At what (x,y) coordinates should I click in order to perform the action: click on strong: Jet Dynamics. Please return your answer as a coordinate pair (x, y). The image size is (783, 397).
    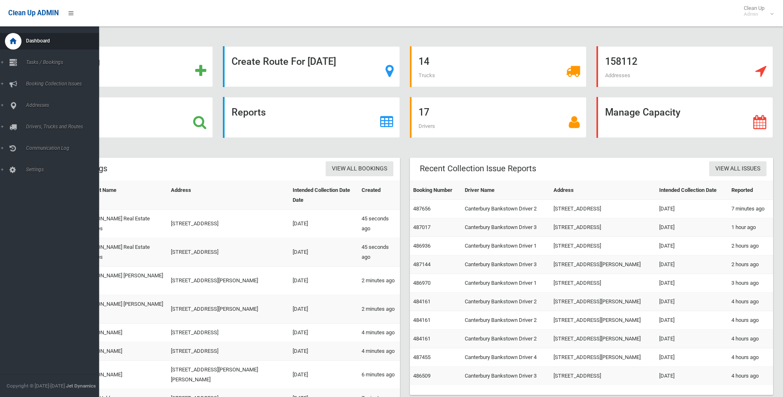
    Looking at the image, I should click on (81, 386).